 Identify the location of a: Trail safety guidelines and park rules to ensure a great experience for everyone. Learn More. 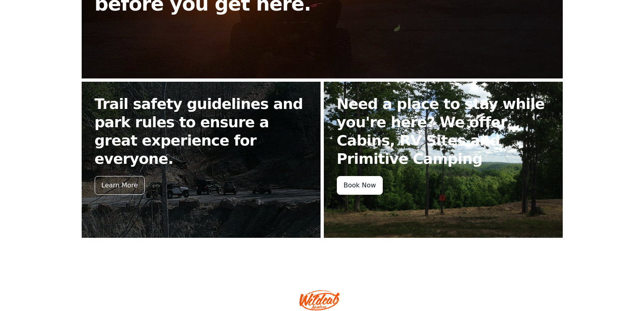
(201, 160).